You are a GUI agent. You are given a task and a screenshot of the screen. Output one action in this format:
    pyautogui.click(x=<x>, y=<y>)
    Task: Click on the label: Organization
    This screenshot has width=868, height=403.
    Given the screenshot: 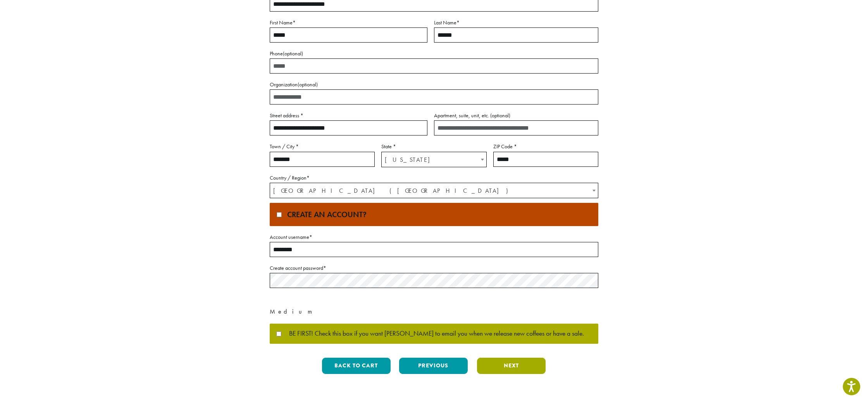 What is the action you would take?
    pyautogui.click(x=434, y=85)
    